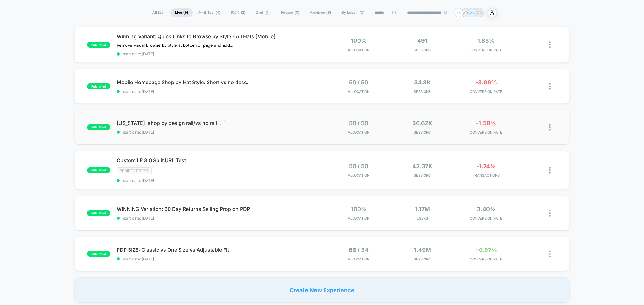  Describe the element at coordinates (349, 12) in the screenshot. I see `span: By Label` at that location.